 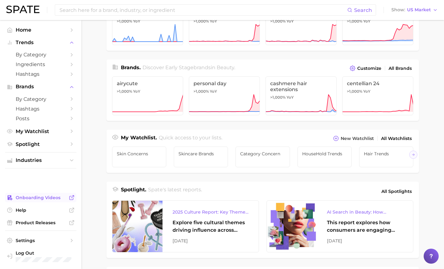 What do you see at coordinates (41, 256) in the screenshot?
I see `a: Log out. Currently logged in with e-mail shari@pioneerinno.com.` at bounding box center [41, 256].